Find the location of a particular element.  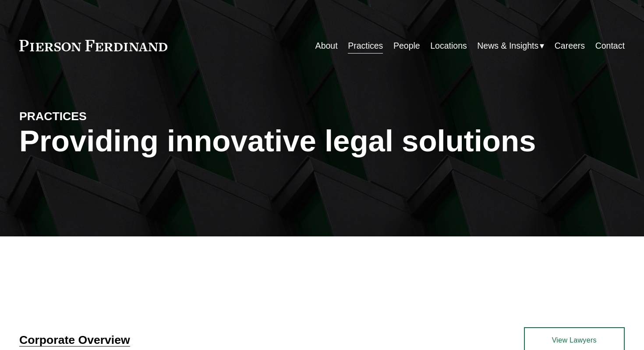

a: People is located at coordinates (407, 46).